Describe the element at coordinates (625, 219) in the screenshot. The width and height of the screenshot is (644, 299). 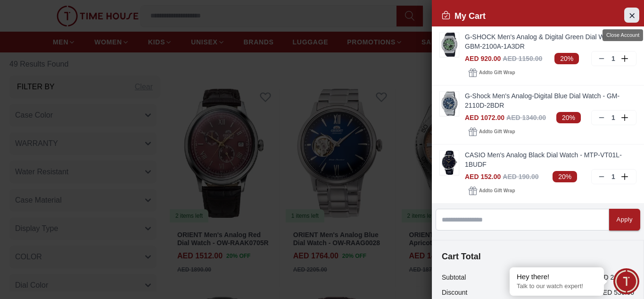
I see `div: Apply` at that location.